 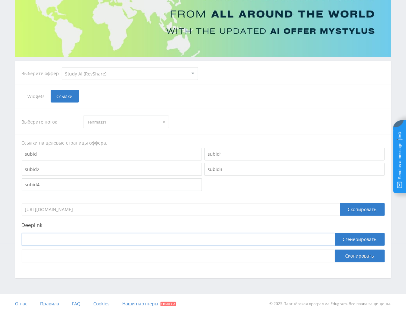 I want to click on button: Скопировать, so click(x=360, y=256).